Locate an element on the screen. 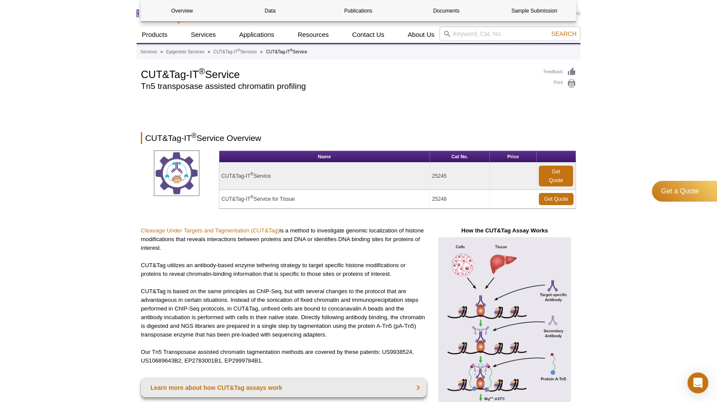 The height and width of the screenshot is (402, 717). p: is a method to investigate genomic localization of histone modifications that reveals interaction... is located at coordinates (283, 239).